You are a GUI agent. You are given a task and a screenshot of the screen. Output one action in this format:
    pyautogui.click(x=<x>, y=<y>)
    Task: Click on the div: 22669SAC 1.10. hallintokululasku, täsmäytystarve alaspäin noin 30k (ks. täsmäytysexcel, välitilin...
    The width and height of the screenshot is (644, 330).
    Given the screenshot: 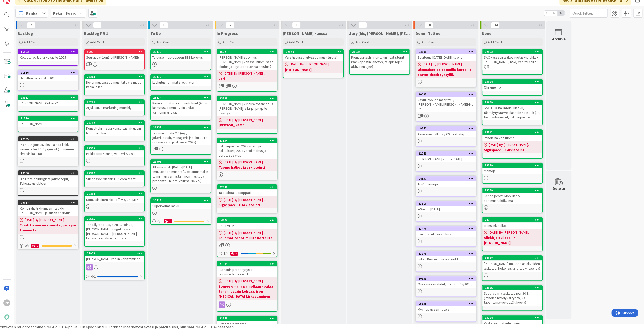 What is the action you would take?
    pyautogui.click(x=512, y=111)
    